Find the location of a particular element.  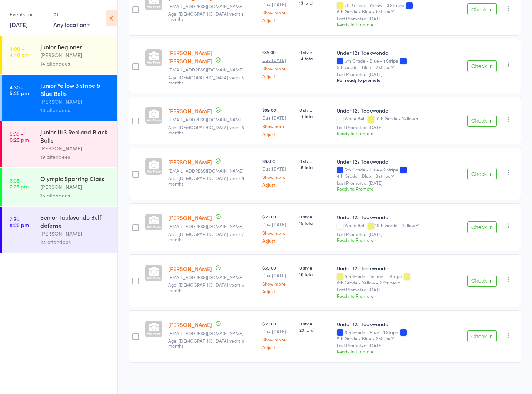

div: Not ready to promote is located at coordinates (398, 80).